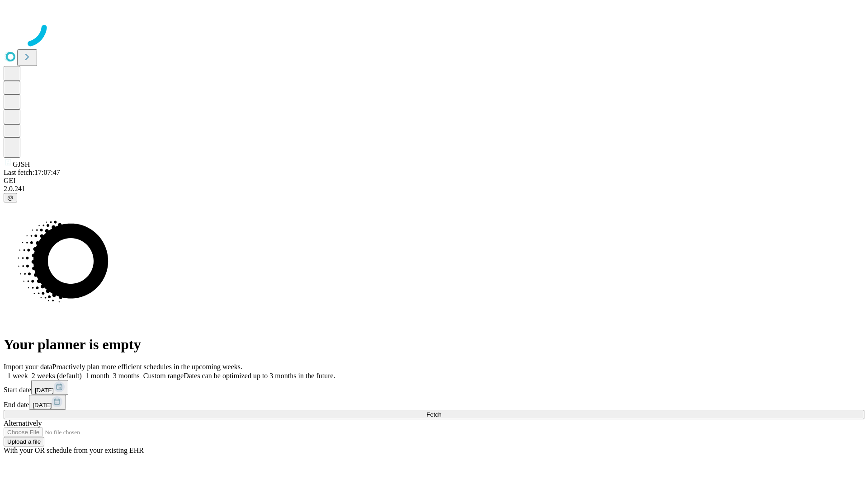 The height and width of the screenshot is (488, 868). I want to click on span: Fetch, so click(433, 414).